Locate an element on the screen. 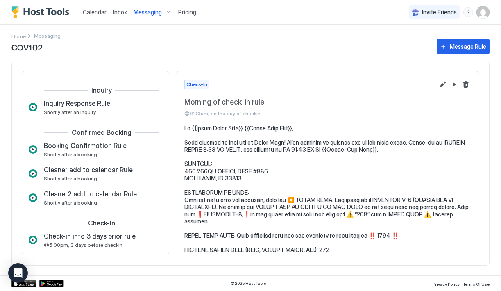 Image resolution: width=501 pixels, height=291 pixels. div: Message Rule is located at coordinates (468, 46).